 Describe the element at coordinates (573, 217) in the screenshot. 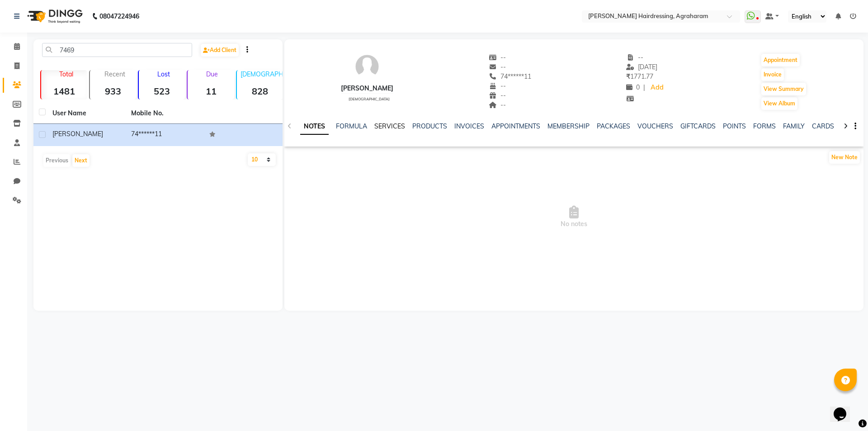

I see `span: No notes` at that location.